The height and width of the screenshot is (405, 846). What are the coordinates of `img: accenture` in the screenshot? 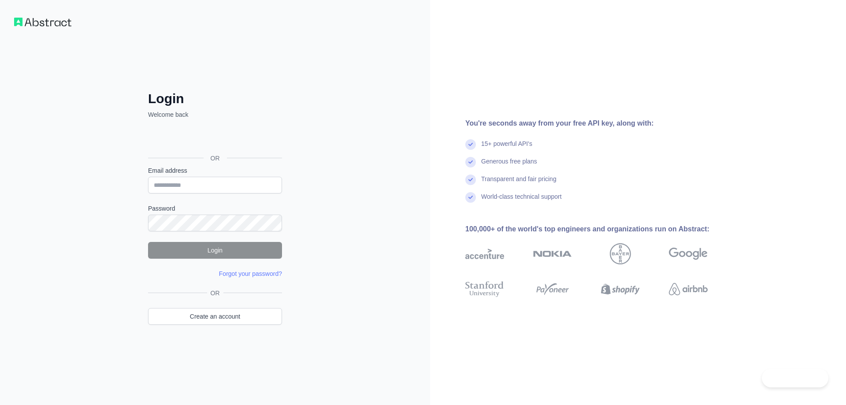 It's located at (484, 254).